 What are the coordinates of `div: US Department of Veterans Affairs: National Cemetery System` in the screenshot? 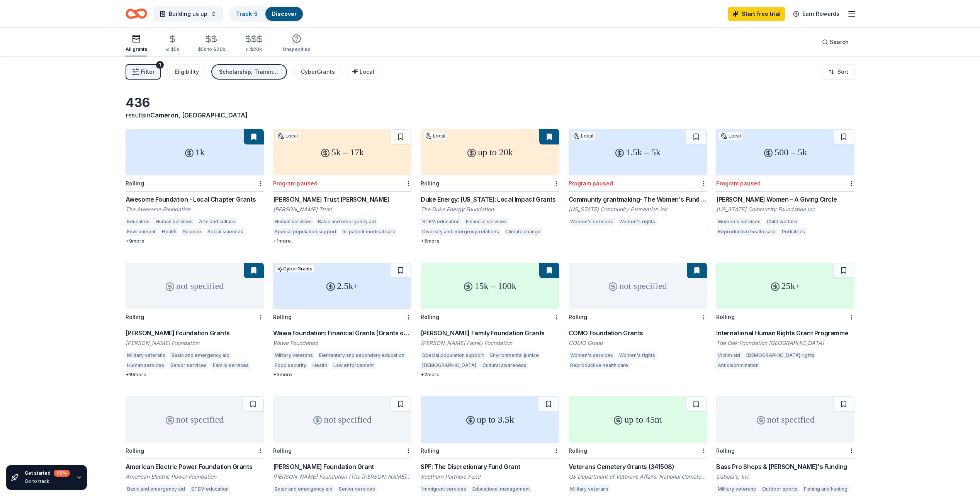 It's located at (638, 476).